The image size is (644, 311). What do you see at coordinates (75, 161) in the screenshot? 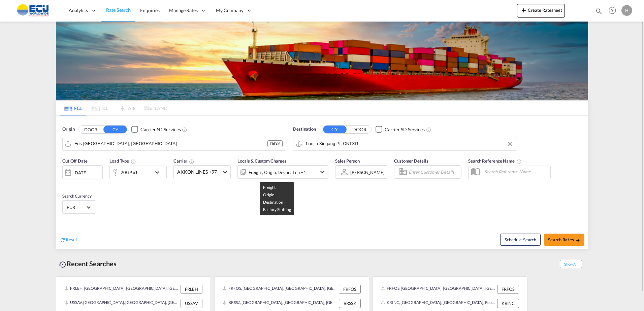
I see `span: Cut Off Date` at bounding box center [75, 161].